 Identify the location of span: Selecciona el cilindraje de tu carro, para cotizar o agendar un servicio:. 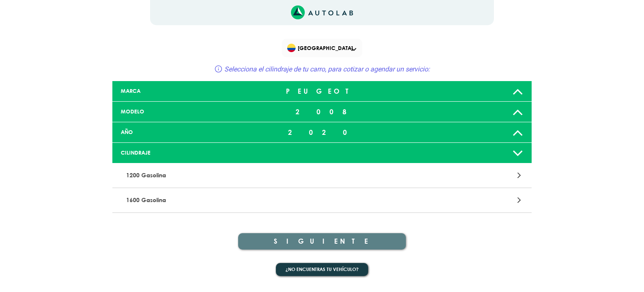
(327, 69).